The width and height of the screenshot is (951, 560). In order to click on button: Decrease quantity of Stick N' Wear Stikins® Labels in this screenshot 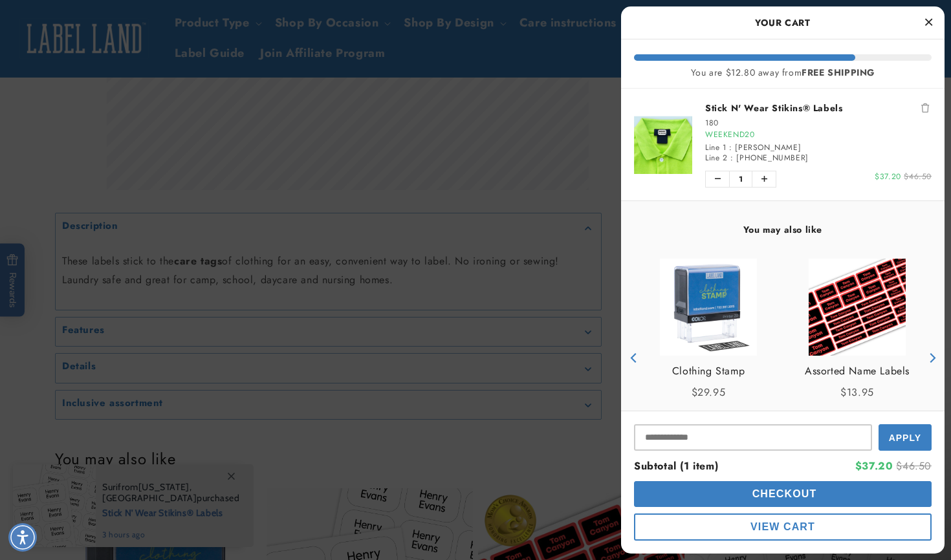, I will do `click(717, 179)`.